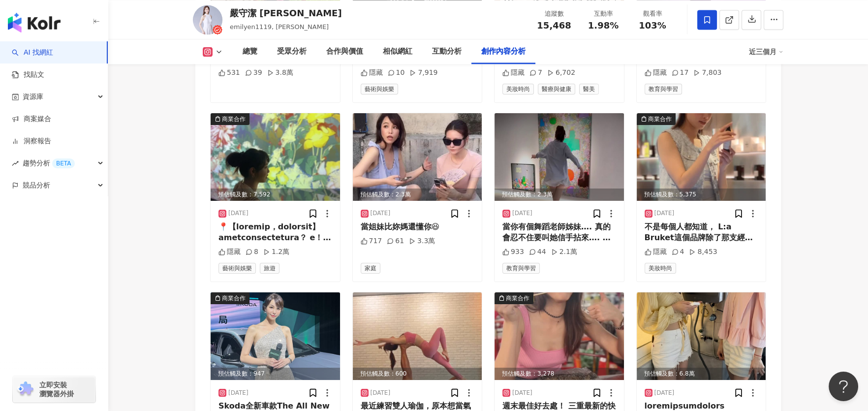 Image resolution: width=868 pixels, height=411 pixels. What do you see at coordinates (417, 373) in the screenshot?
I see `div: 預估觸及數：600` at bounding box center [417, 373].